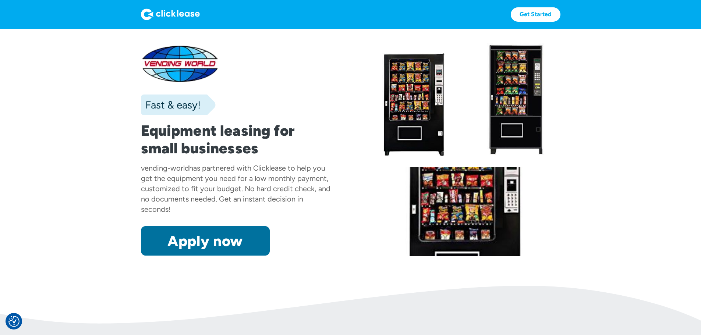 The width and height of the screenshot is (701, 335). Describe the element at coordinates (205, 241) in the screenshot. I see `a: Apply now` at that location.